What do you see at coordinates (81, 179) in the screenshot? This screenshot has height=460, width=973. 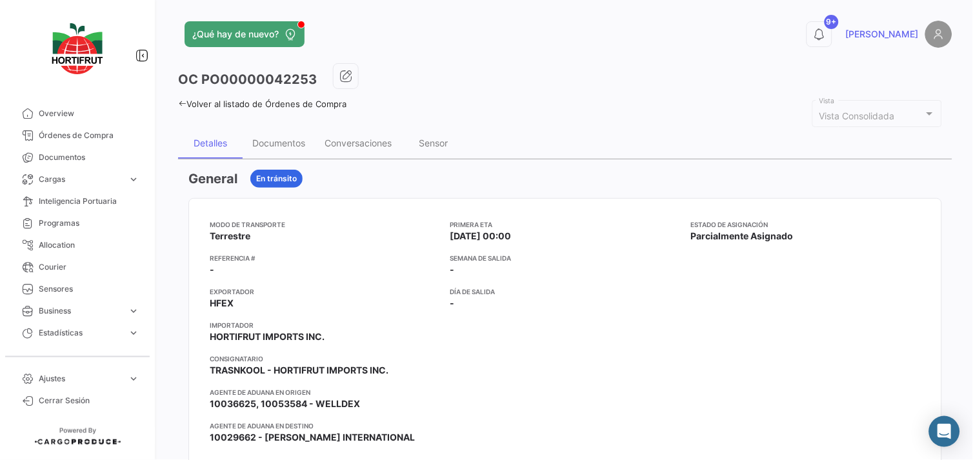 I see `span: Cargas` at bounding box center [81, 179].